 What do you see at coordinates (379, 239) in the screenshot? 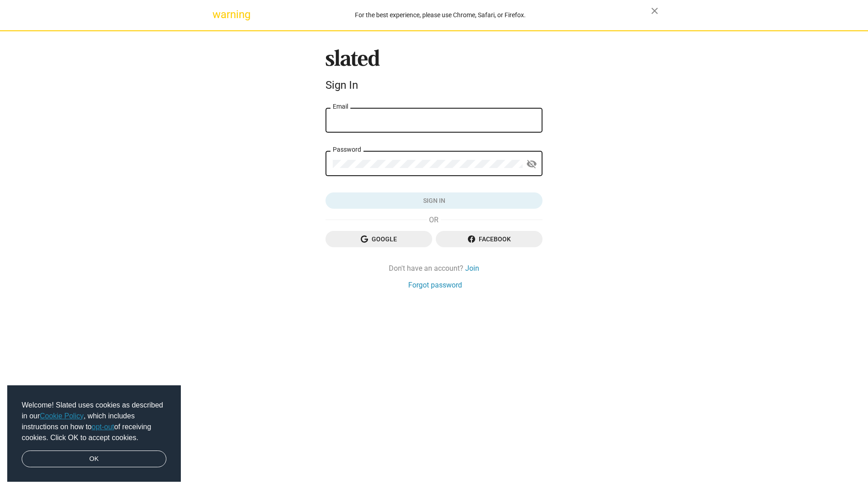
I see `button: Google` at bounding box center [379, 239].